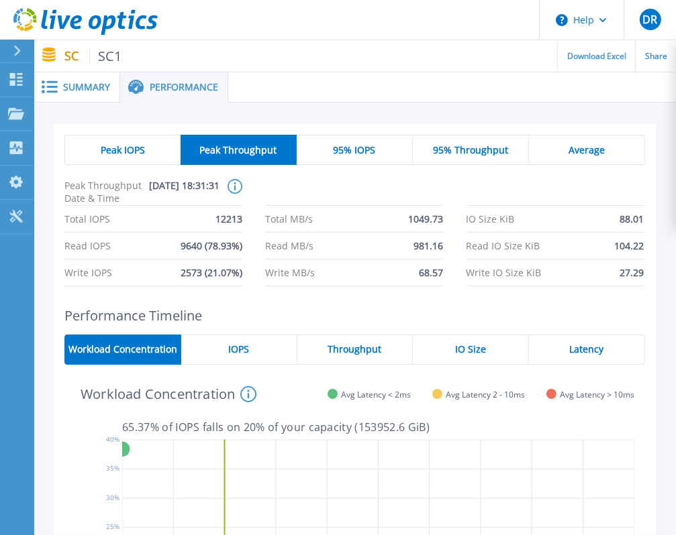 This screenshot has width=676, height=535. I want to click on span: Read IO Size KiB, so click(503, 246).